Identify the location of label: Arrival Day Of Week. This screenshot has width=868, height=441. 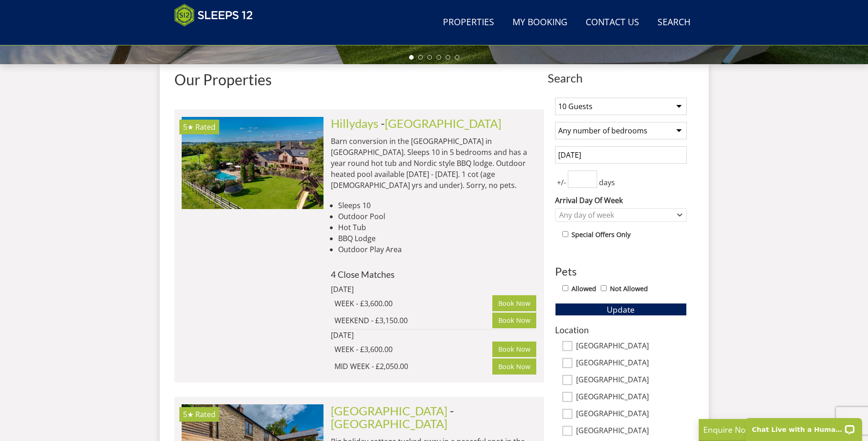
(621, 200).